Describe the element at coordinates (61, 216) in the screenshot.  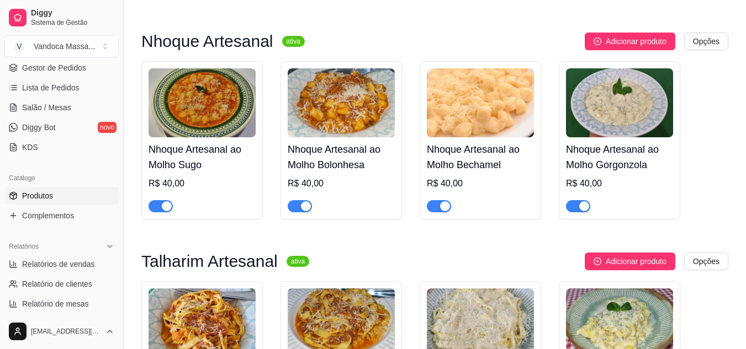
I see `a: Complementos` at that location.